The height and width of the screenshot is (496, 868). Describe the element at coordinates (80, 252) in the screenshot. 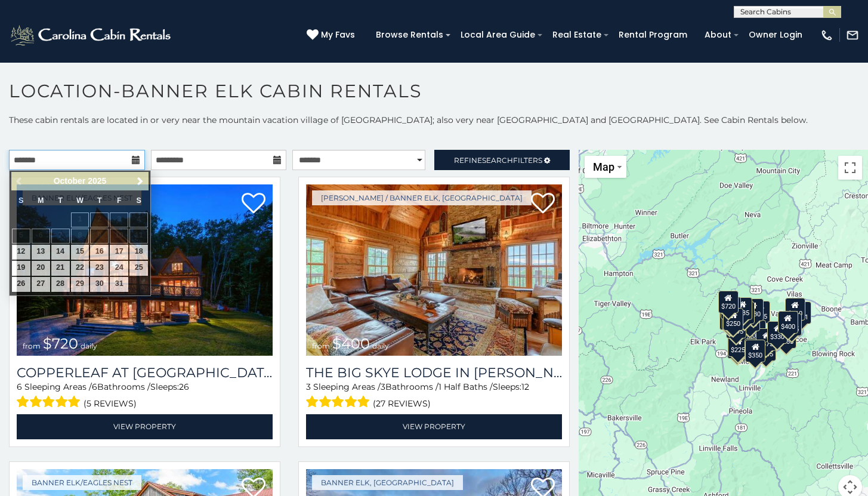

I see `a: 15` at that location.